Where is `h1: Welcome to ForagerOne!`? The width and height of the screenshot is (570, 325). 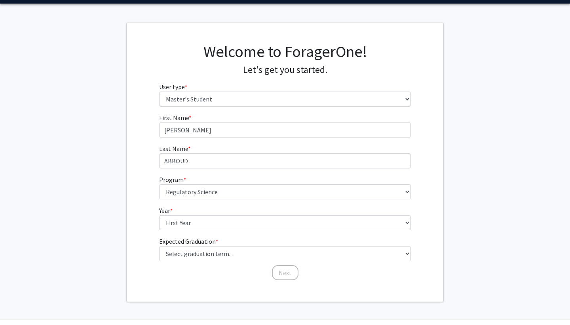
h1: Welcome to ForagerOne! is located at coordinates (285, 51).